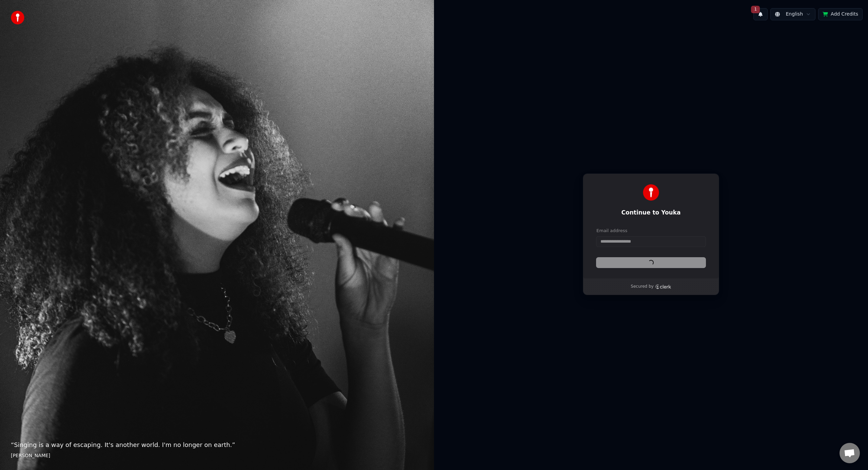 This screenshot has width=868, height=470. I want to click on div: Open chat, so click(850, 453).